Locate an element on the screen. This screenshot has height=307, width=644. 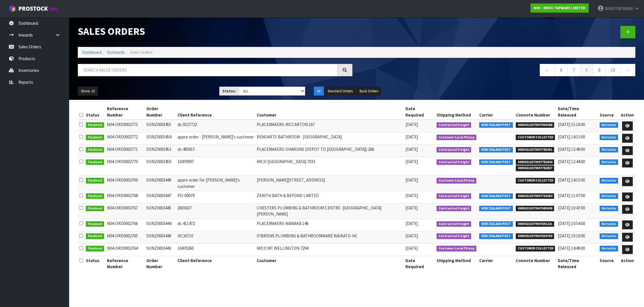
td: SONZ0003445 is located at coordinates (160, 211).